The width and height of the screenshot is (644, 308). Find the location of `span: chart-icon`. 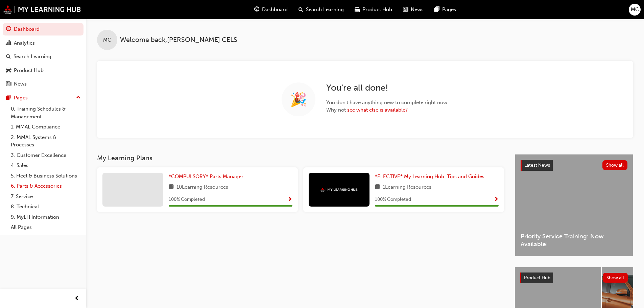

span: chart-icon is located at coordinates (9, 43).